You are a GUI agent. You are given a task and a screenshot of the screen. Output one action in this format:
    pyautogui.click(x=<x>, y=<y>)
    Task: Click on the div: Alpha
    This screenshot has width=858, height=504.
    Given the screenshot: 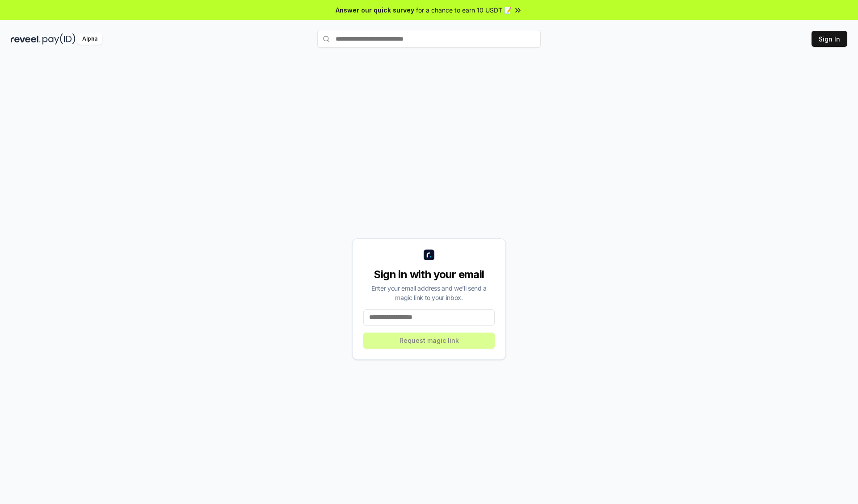 What is the action you would take?
    pyautogui.click(x=90, y=39)
    